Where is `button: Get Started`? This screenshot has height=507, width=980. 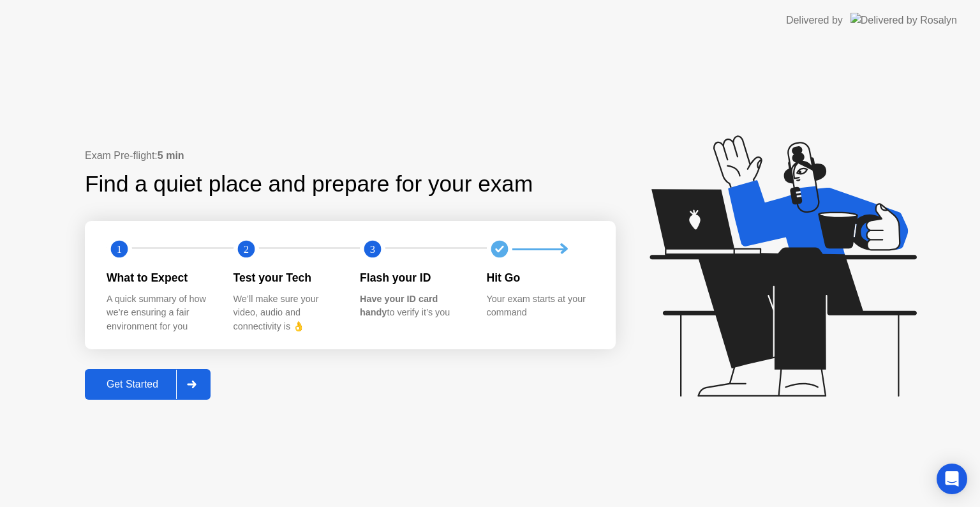 button: Get Started is located at coordinates (147, 384).